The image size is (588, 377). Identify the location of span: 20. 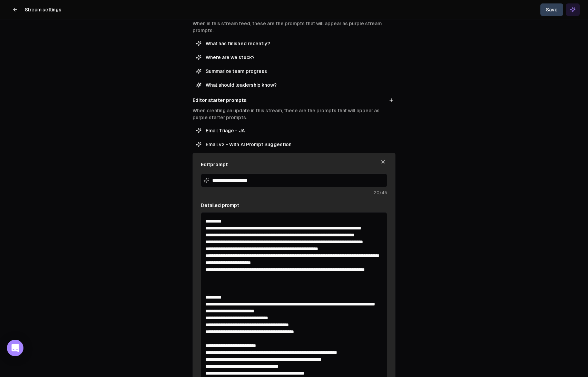
(377, 193).